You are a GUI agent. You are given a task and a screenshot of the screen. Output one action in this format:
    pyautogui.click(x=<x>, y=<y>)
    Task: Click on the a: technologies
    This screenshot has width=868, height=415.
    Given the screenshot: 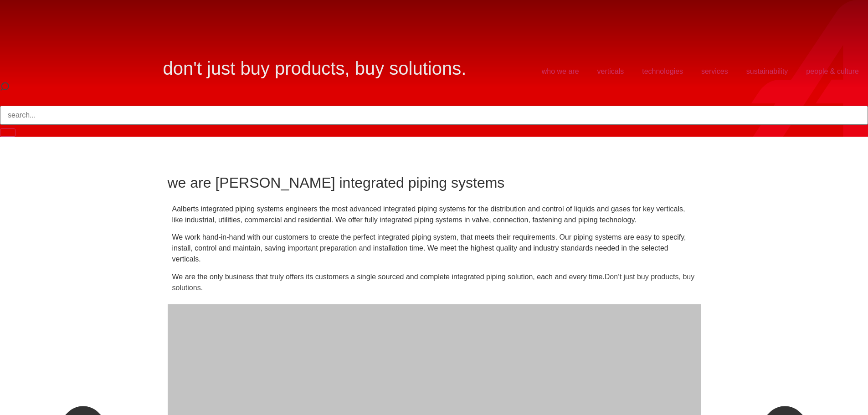 What is the action you would take?
    pyautogui.click(x=662, y=71)
    